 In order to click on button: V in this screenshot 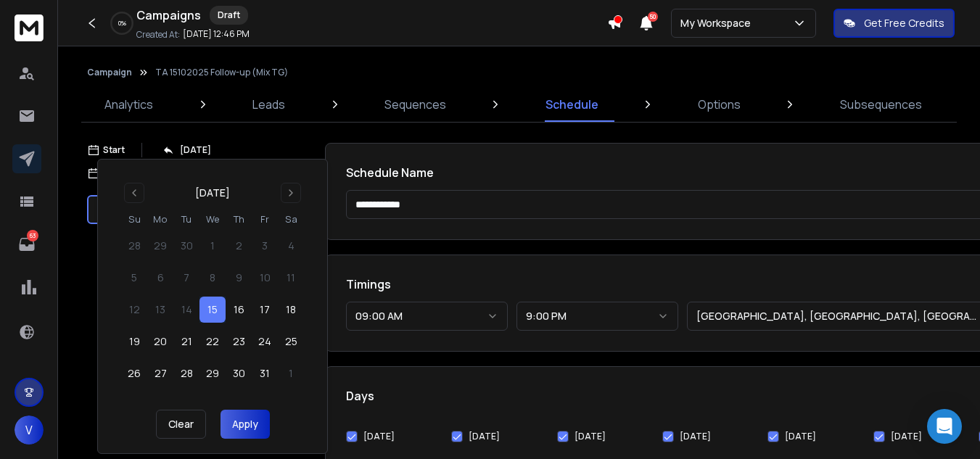, I will do `click(29, 430)`.